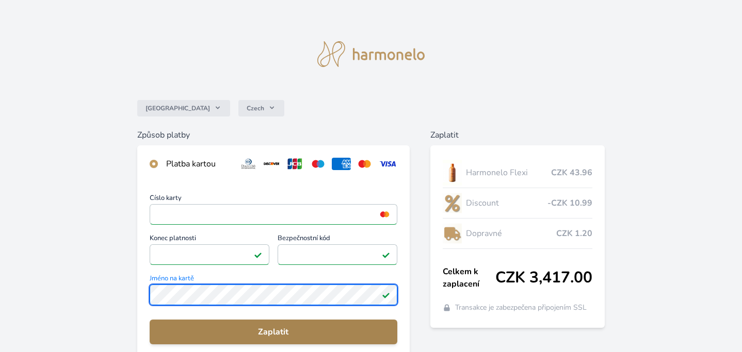  What do you see at coordinates (469, 278) in the screenshot?
I see `span: Celkem k zaplacení` at bounding box center [469, 278].